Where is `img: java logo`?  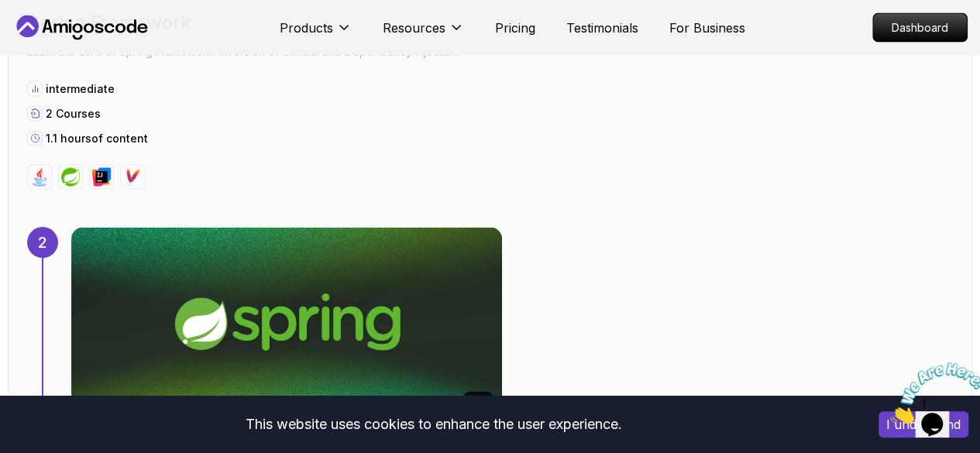
img: java logo is located at coordinates (39, 178).